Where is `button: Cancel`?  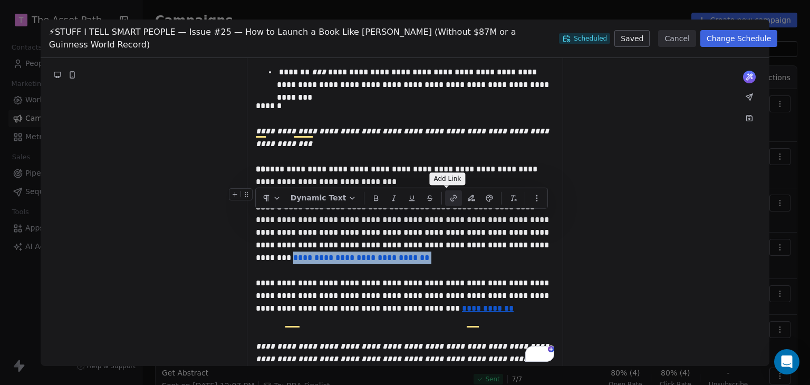
button: Cancel is located at coordinates (676, 38).